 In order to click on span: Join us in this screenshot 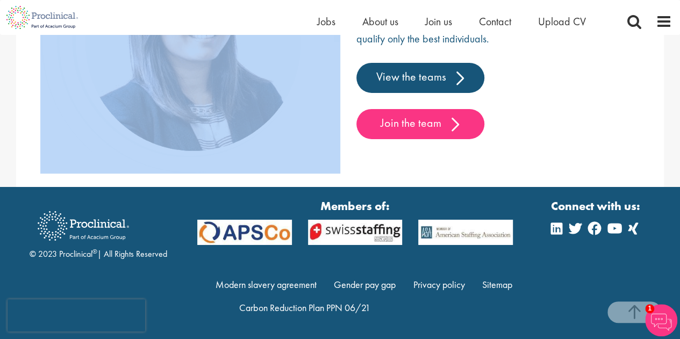, I will do `click(439, 22)`.